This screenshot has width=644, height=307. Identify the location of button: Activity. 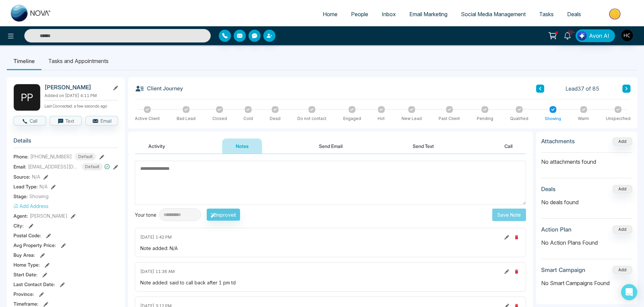
(157, 146).